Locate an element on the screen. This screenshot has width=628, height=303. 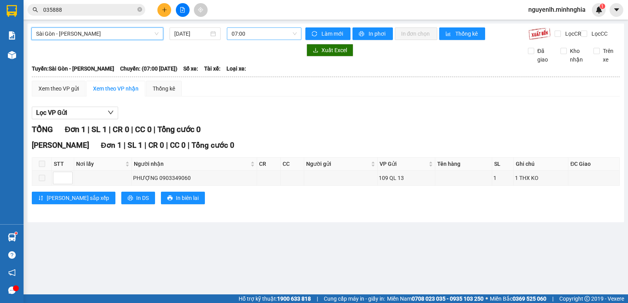
button: caret-down is located at coordinates (616, 10).